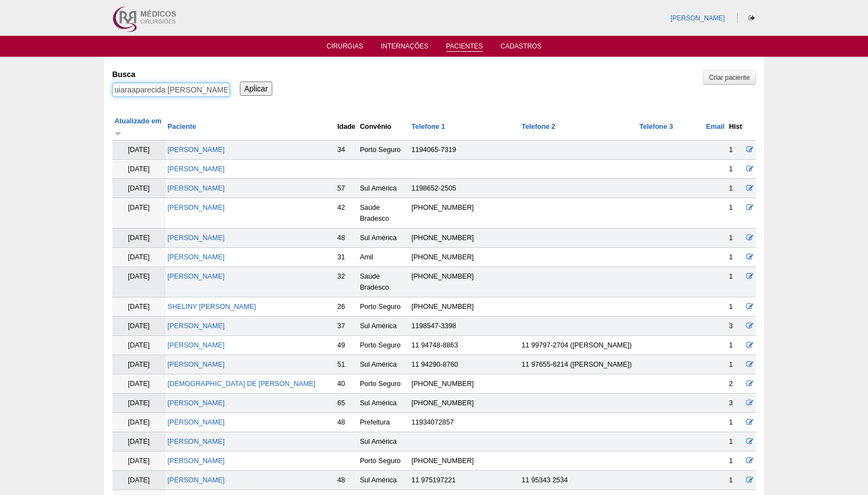  What do you see at coordinates (465, 345) in the screenshot?
I see `td: 11 94748-8863` at bounding box center [465, 345].